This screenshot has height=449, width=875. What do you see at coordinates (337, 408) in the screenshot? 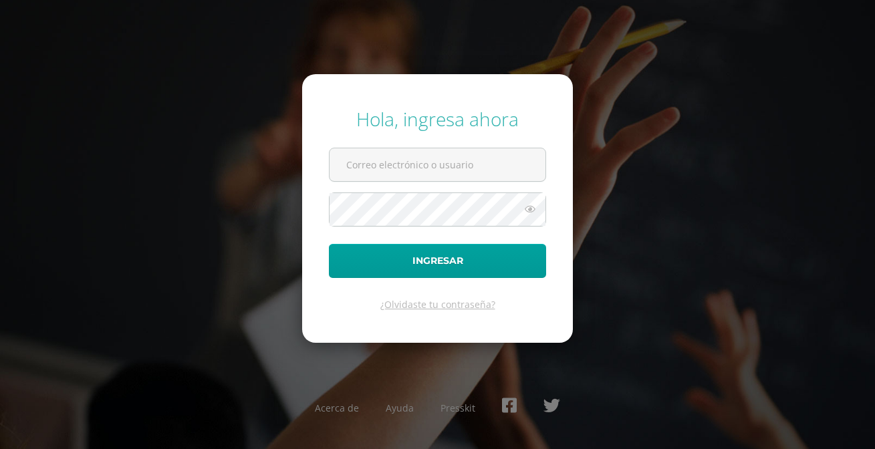
I see `a: Acerca de` at bounding box center [337, 408].